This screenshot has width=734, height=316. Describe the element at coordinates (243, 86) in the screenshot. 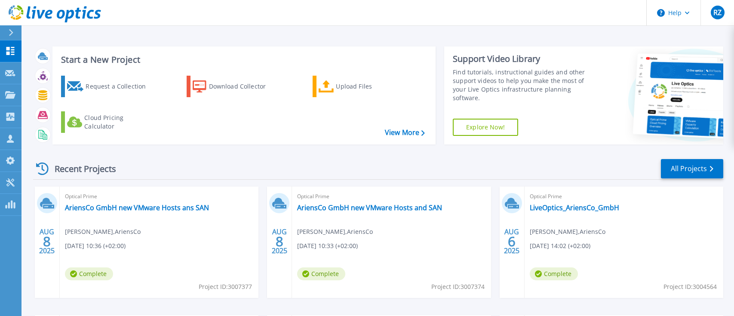

I see `div: Download Collector` at that location.